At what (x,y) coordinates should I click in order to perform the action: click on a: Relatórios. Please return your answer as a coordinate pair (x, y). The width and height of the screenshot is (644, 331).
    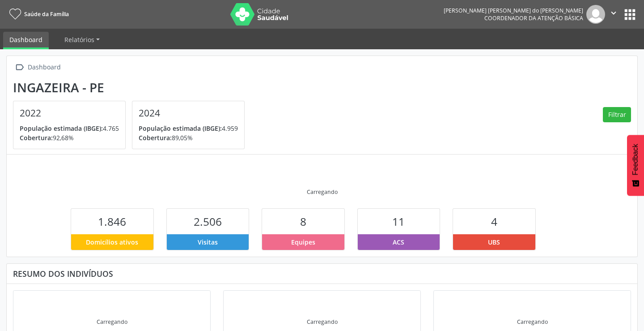
    Looking at the image, I should click on (82, 39).